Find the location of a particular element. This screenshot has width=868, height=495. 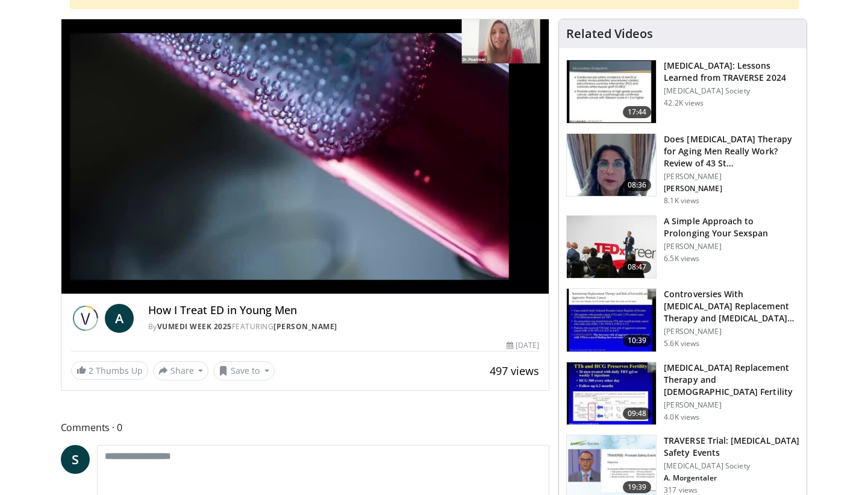

span: 10:39 is located at coordinates (637, 341).